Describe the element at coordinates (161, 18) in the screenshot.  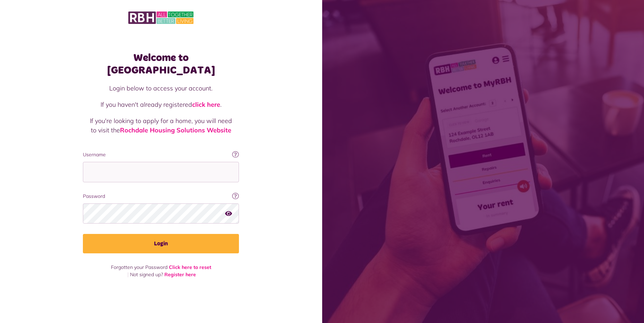
I see `img: MyRBH` at that location.